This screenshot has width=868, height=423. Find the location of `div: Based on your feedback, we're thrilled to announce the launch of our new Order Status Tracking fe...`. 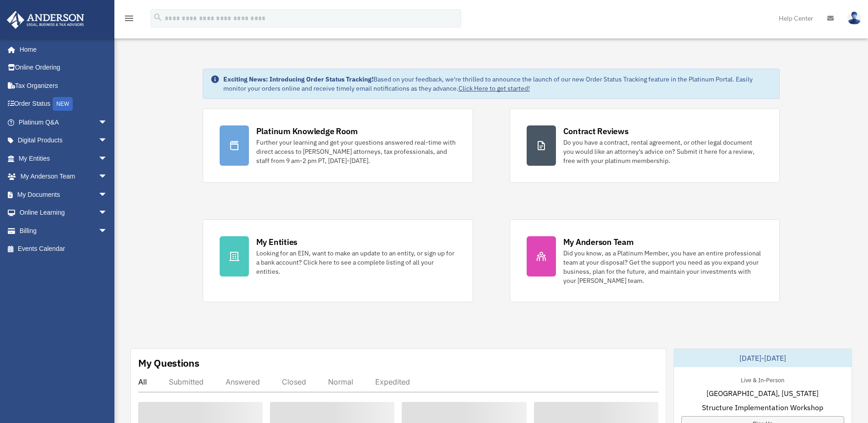

div: Based on your feedback, we're thrilled to announce the launch of our new Order Status Tracking fe... is located at coordinates (498, 84).